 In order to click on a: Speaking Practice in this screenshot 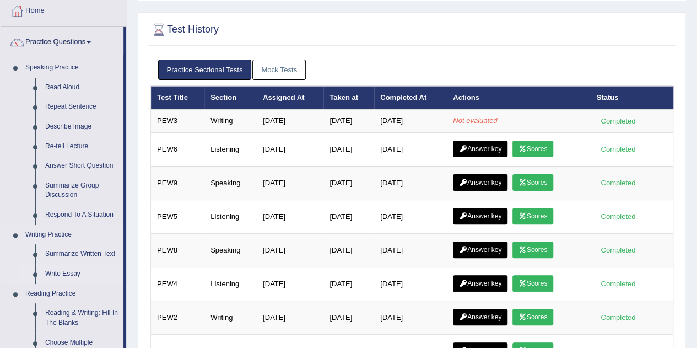, I will do `click(72, 68)`.